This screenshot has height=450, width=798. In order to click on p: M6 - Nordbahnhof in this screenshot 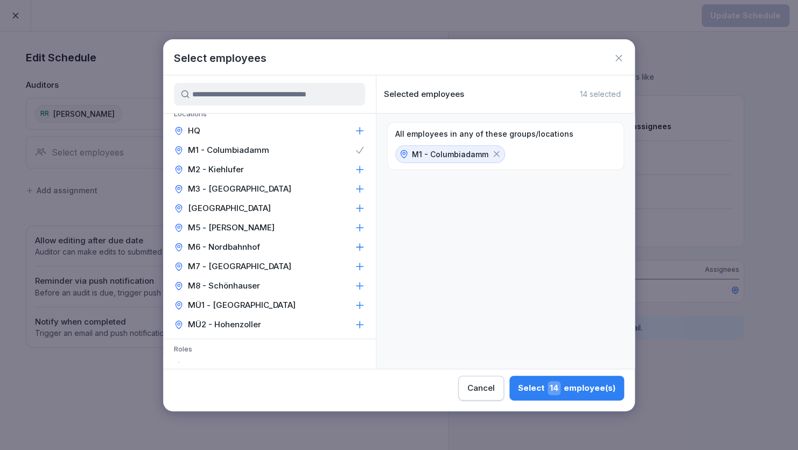, I will do `click(224, 247)`.